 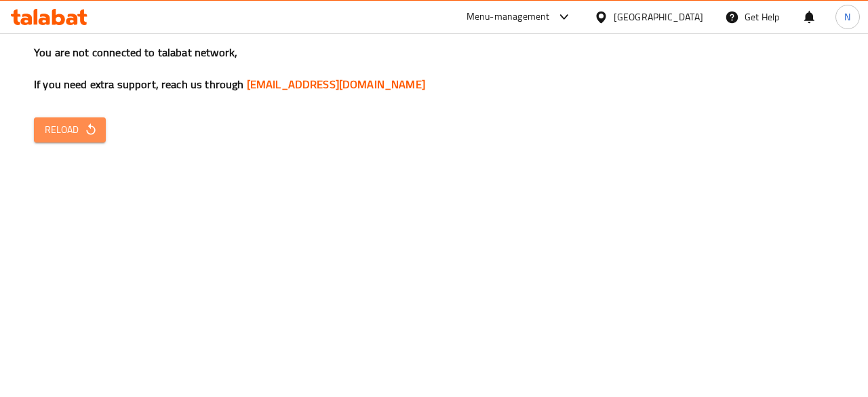 What do you see at coordinates (434, 69) in the screenshot?
I see `h3: You are not connected to talabat network, If you need extra support, reach us through` at bounding box center [434, 69].